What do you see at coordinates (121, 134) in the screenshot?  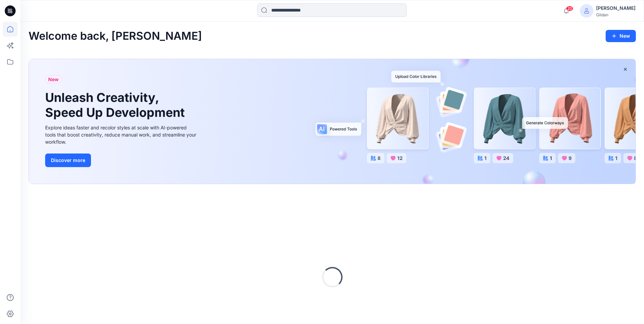 I see `div: Explore ideas faster and recolor styles at scale with AI-powered tools that boost creativity, red...` at bounding box center [121, 134].